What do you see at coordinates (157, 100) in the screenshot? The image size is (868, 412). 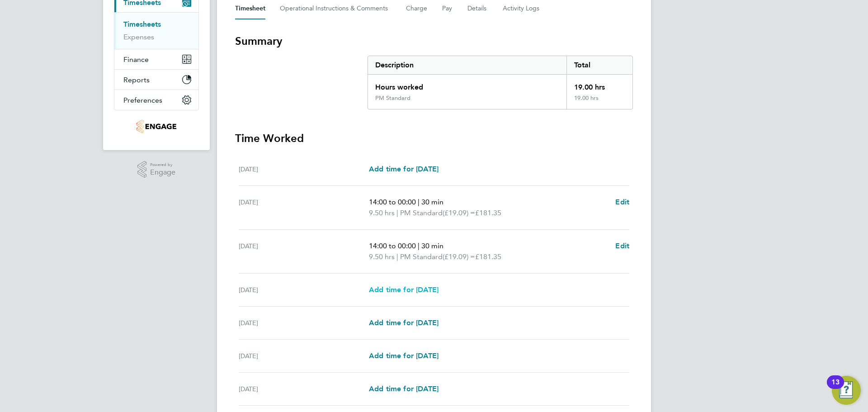 I see `button: Preferences` at bounding box center [157, 100].